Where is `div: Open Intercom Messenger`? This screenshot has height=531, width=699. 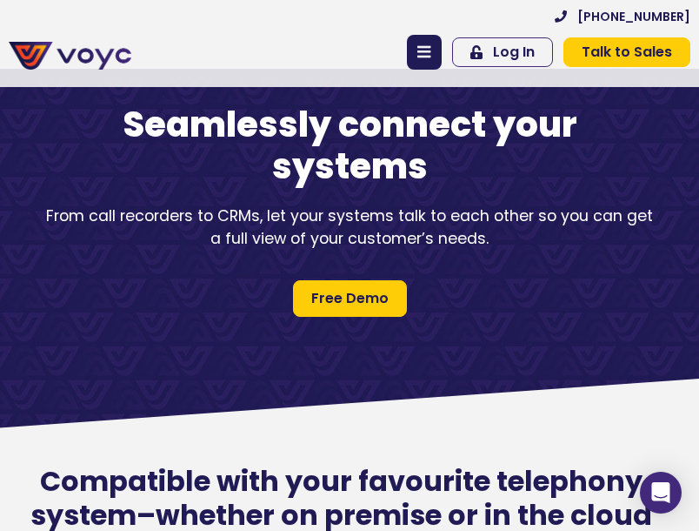 div: Open Intercom Messenger is located at coordinates (661, 492).